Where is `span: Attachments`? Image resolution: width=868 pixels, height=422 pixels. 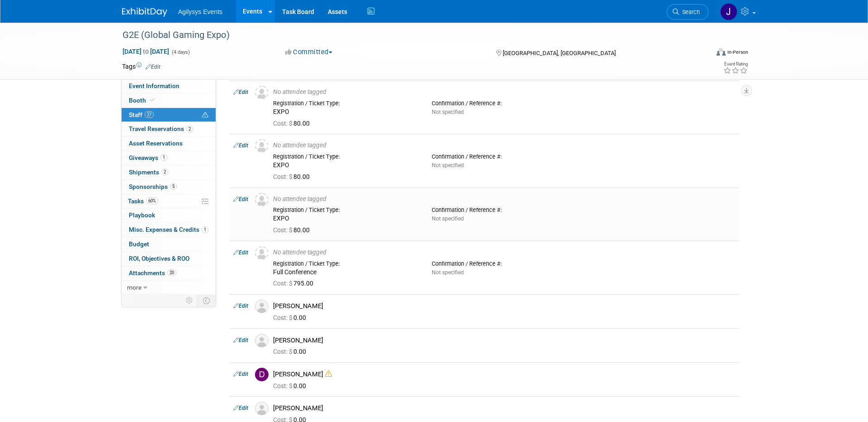 span: Attachments is located at coordinates (153, 273).